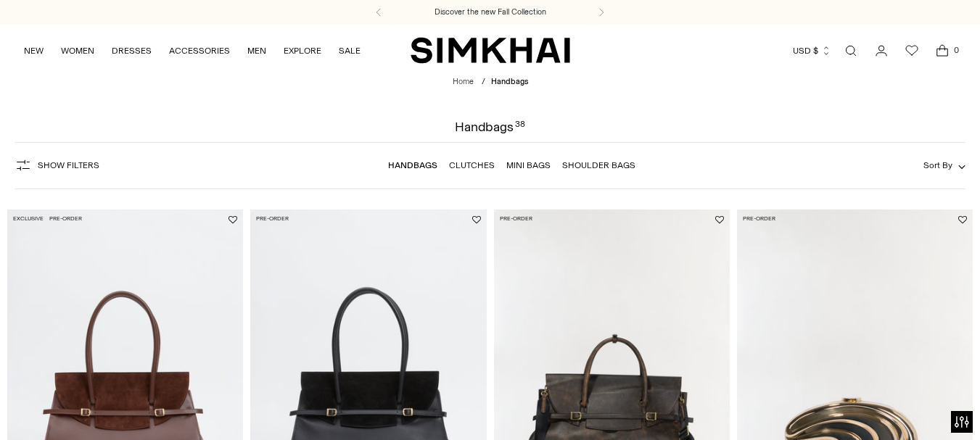 This screenshot has height=440, width=980. What do you see at coordinates (956, 50) in the screenshot?
I see `span: 0` at bounding box center [956, 50].